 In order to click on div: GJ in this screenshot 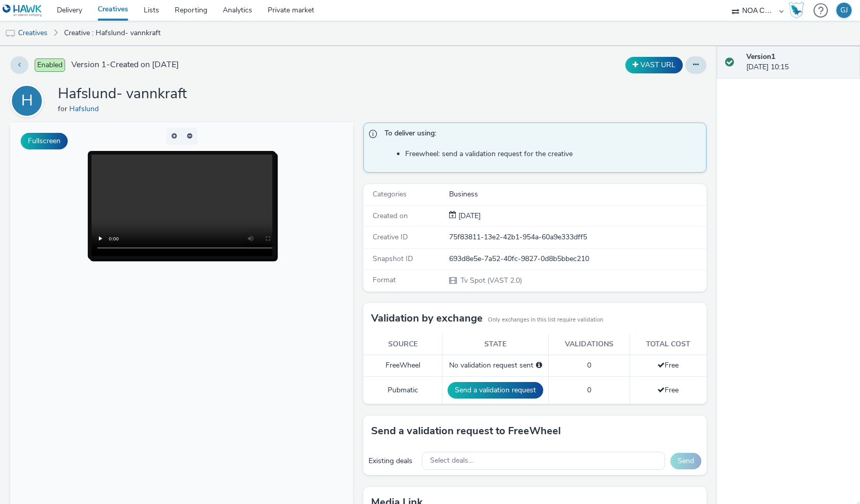, I will do `click(844, 11)`.